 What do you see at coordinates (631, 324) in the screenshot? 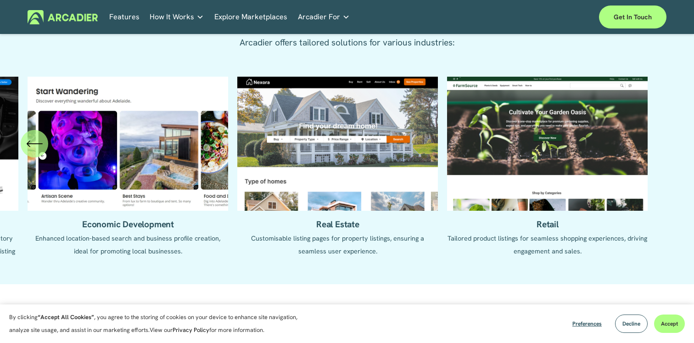
I see `button: Decline` at bounding box center [631, 324].